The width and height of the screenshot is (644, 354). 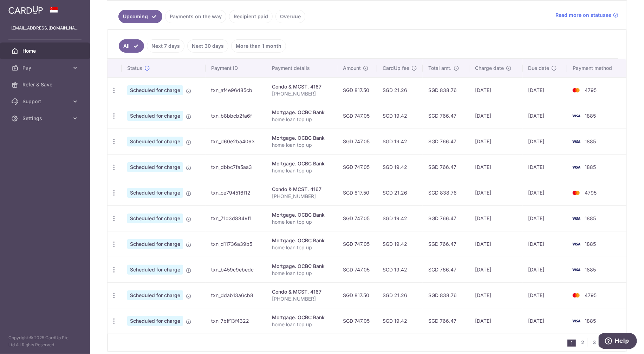 What do you see at coordinates (582, 342) in the screenshot?
I see `a: 2` at bounding box center [582, 342].